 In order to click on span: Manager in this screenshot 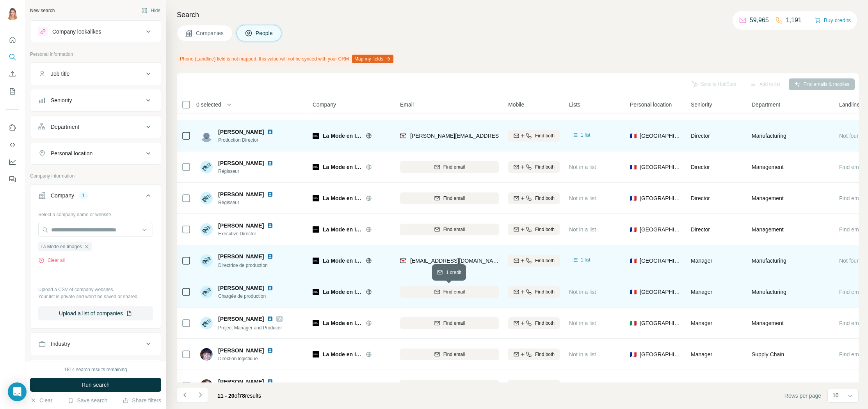, I will do `click(701, 292)`.